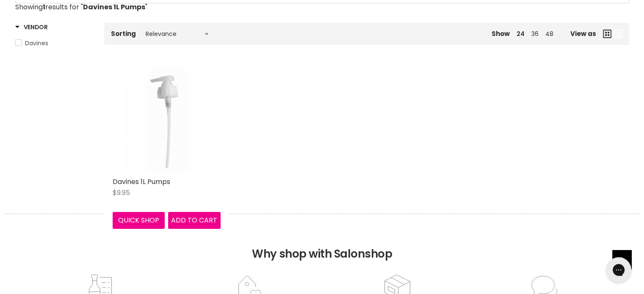 This screenshot has width=644, height=294. Describe the element at coordinates (322, 7) in the screenshot. I see `p: Showing results for " "` at that location.